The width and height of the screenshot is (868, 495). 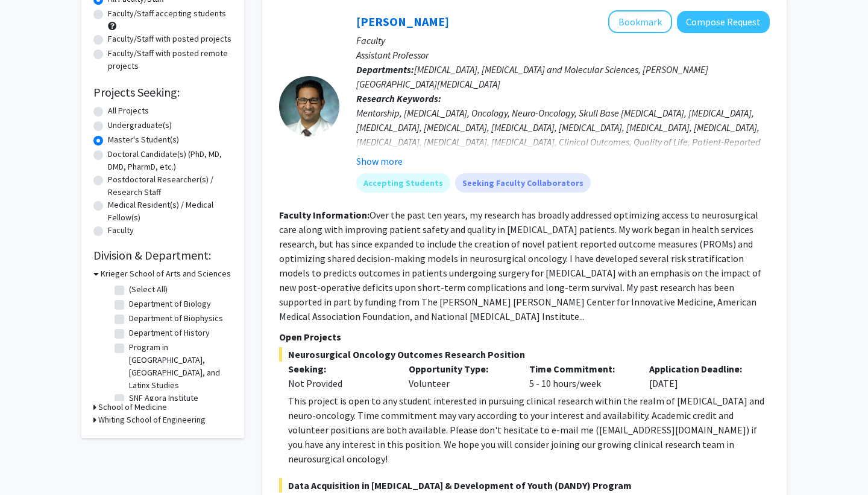 I want to click on p: Open Projects, so click(x=525, y=336).